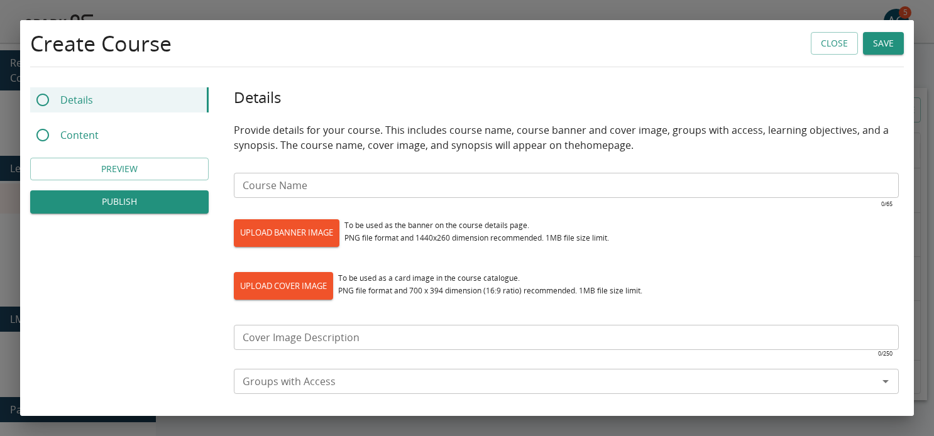 This screenshot has width=934, height=436. What do you see at coordinates (79, 135) in the screenshot?
I see `p: Content` at bounding box center [79, 135].